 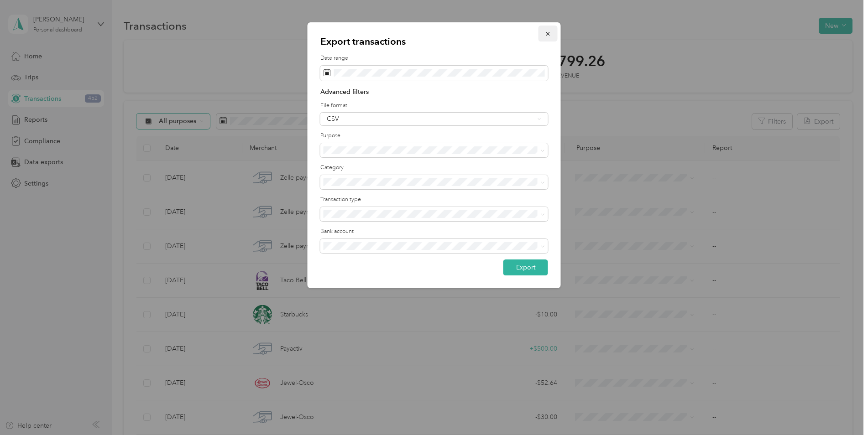 What do you see at coordinates (434, 58) in the screenshot?
I see `label: Date range` at bounding box center [434, 58].